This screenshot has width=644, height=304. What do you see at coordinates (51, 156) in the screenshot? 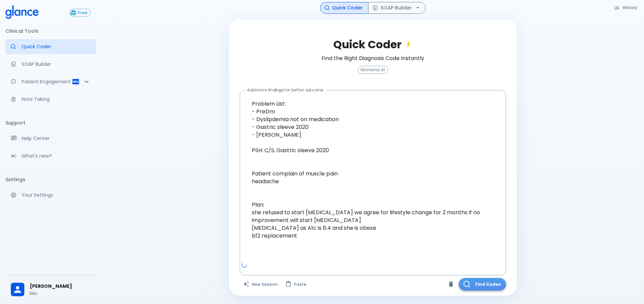
I see `div: Recent updates and feature releases` at bounding box center [51, 156].